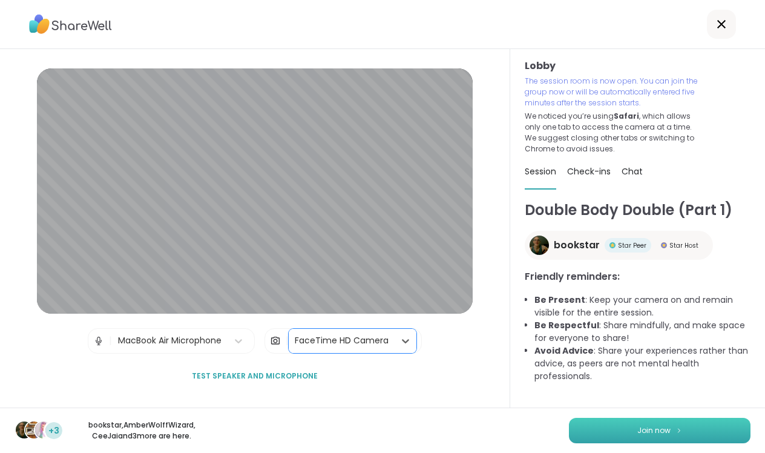 The width and height of the screenshot is (765, 453). I want to click on span: Test speaker and microphone, so click(255, 376).